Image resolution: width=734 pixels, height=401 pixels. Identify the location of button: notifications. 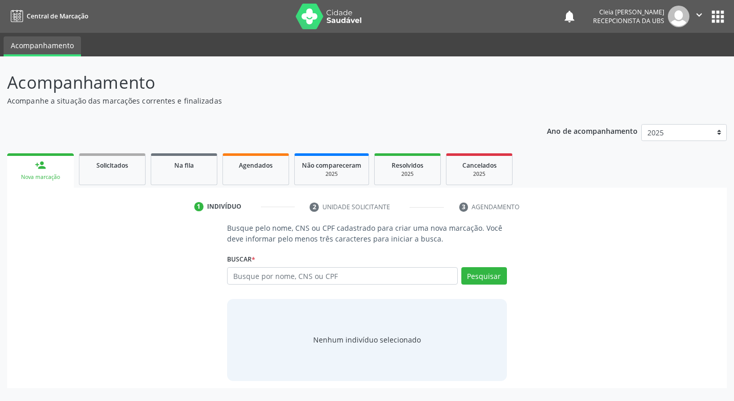
(570, 16).